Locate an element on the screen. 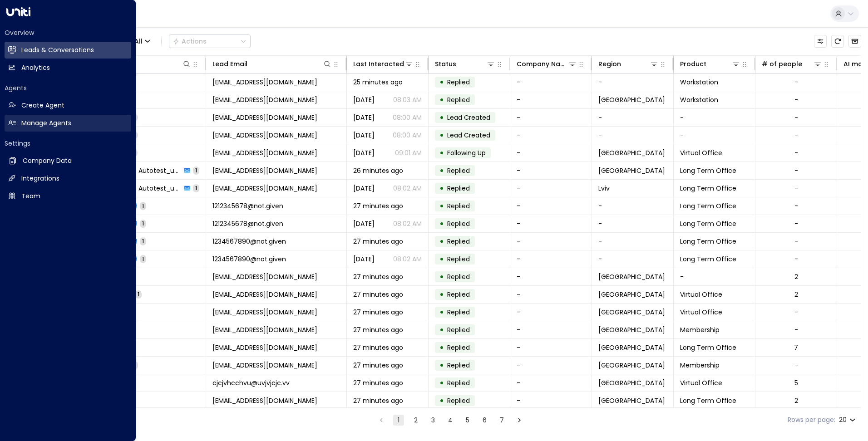 The image size is (868, 441). a: Team is located at coordinates (68, 196).